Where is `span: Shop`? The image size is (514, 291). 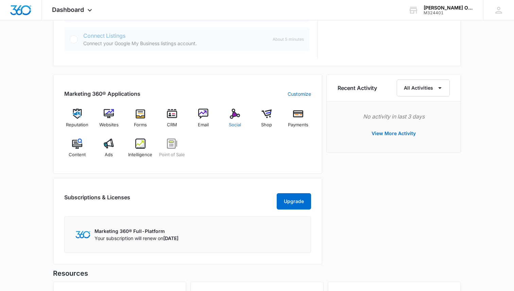
span: Shop is located at coordinates (266, 125).